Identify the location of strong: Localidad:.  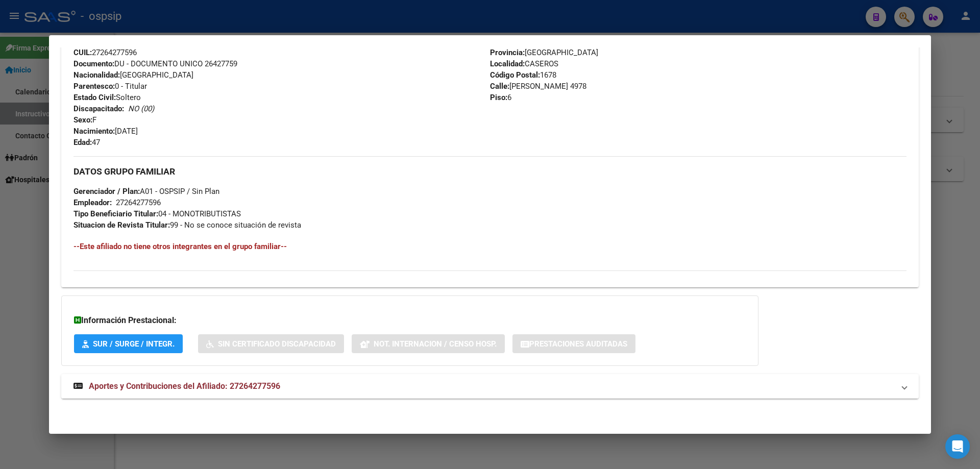
(508, 64).